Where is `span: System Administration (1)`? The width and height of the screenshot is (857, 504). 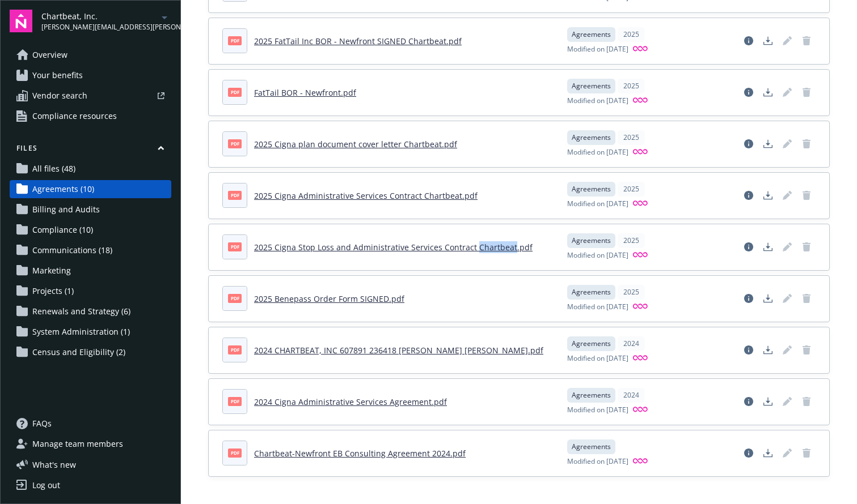
span: System Administration (1) is located at coordinates (81, 332).